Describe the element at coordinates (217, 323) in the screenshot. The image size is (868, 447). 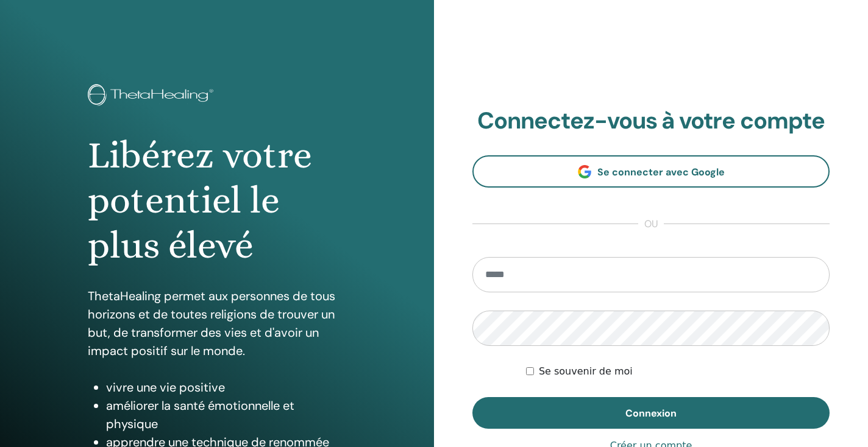
I see `p: ThetaHealing permet aux personnes de tous horizons et de toutes religions de trouver un but, de t...` at that location.